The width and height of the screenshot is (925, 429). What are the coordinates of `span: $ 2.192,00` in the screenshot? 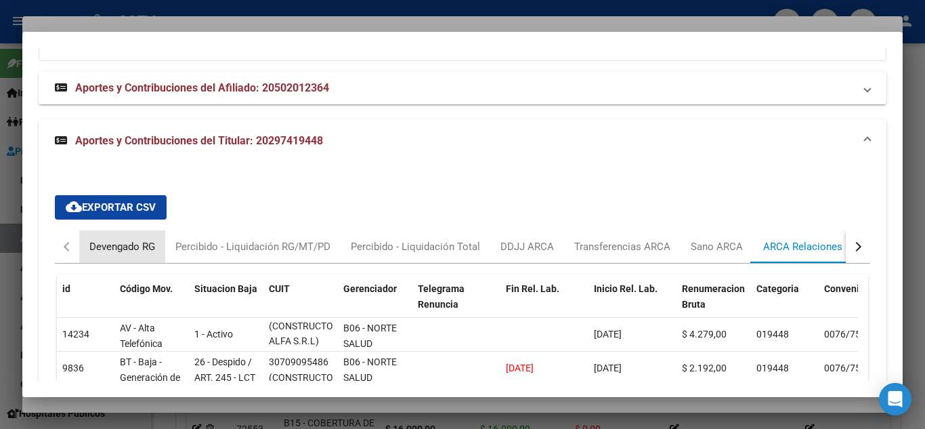 It's located at (704, 368).